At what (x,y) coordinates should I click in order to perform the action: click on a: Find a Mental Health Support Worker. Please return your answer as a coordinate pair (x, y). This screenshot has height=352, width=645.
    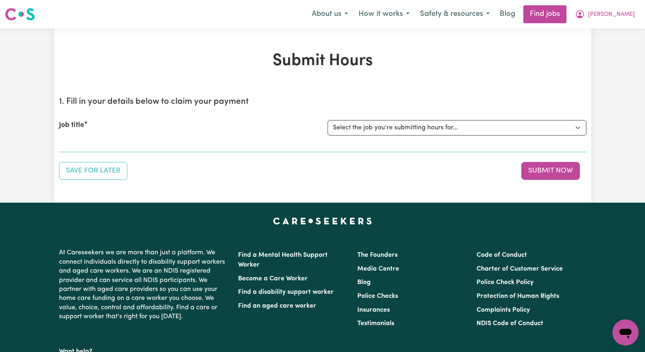
    Looking at the image, I should click on (283, 260).